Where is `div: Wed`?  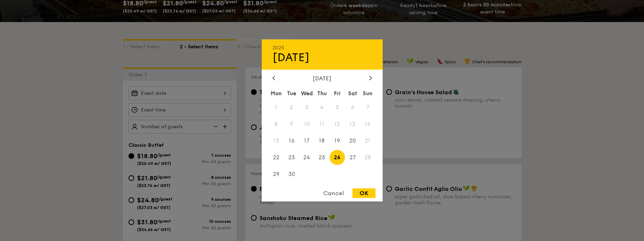 div: Wed is located at coordinates (307, 94).